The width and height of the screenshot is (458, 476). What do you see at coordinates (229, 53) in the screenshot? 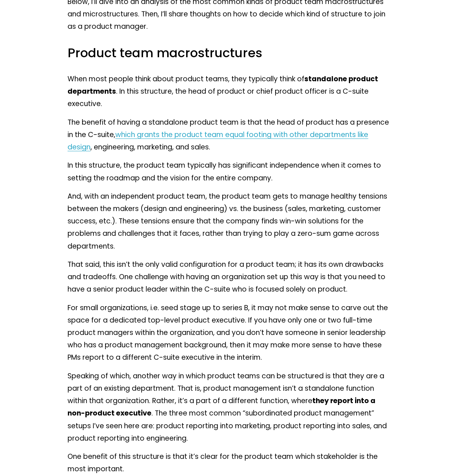
I see `h3: Product team macrostructures` at bounding box center [229, 53].